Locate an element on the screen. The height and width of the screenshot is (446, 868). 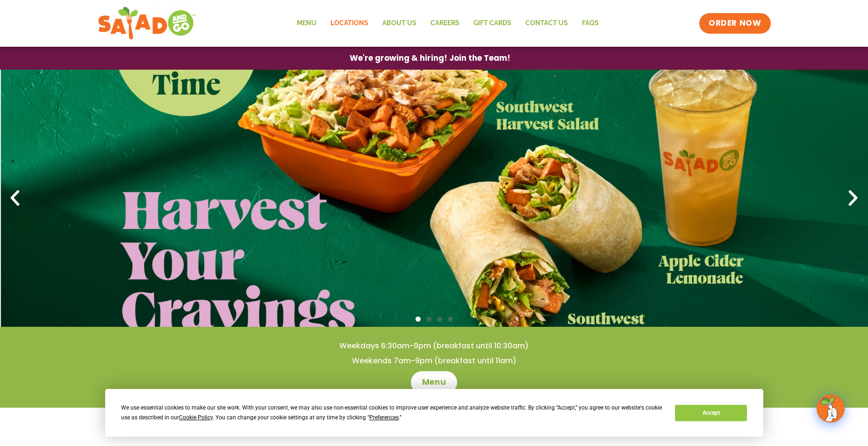
span: Cookie Policy is located at coordinates (195, 417).